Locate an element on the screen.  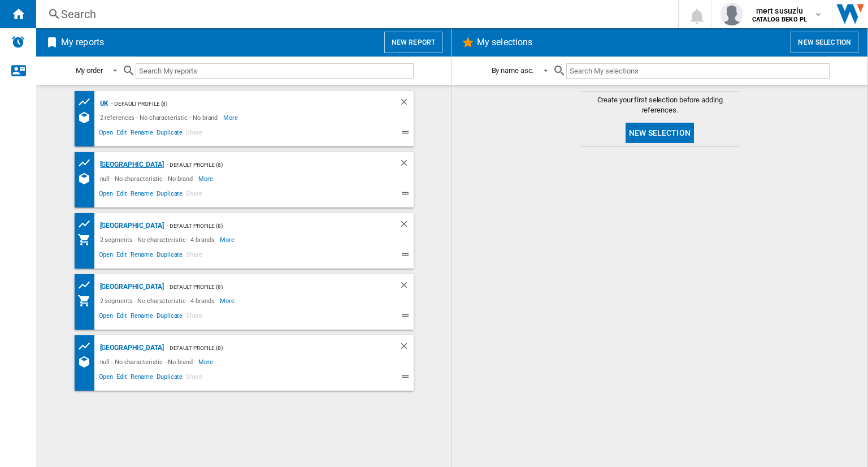
b: CATALOG BEKO PL is located at coordinates (779, 19).